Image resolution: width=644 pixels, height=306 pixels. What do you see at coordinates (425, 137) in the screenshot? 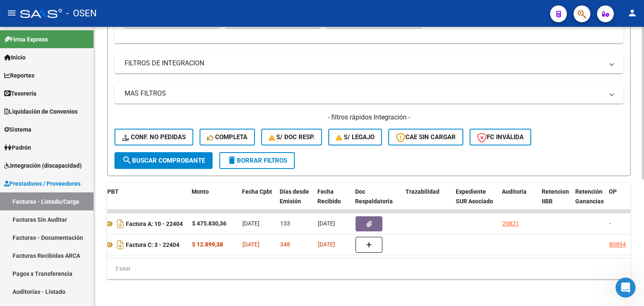
I see `span: CAE SIN CARGAR` at bounding box center [425, 137].